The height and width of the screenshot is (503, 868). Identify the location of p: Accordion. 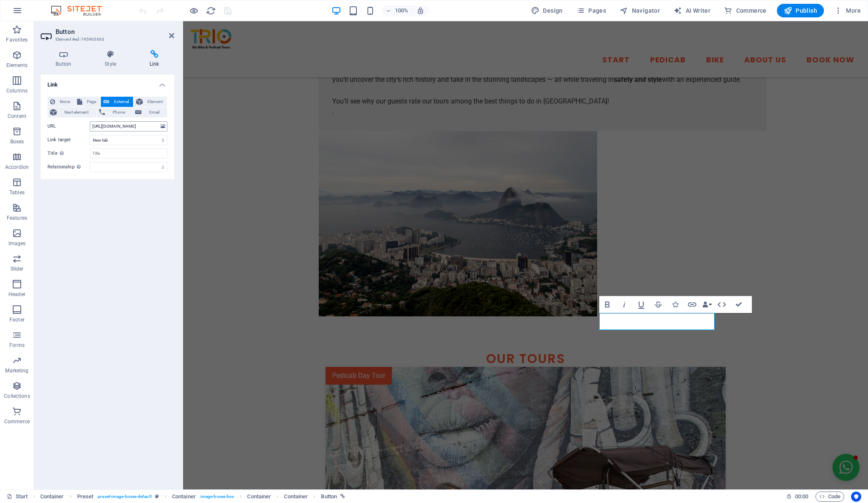
(17, 167).